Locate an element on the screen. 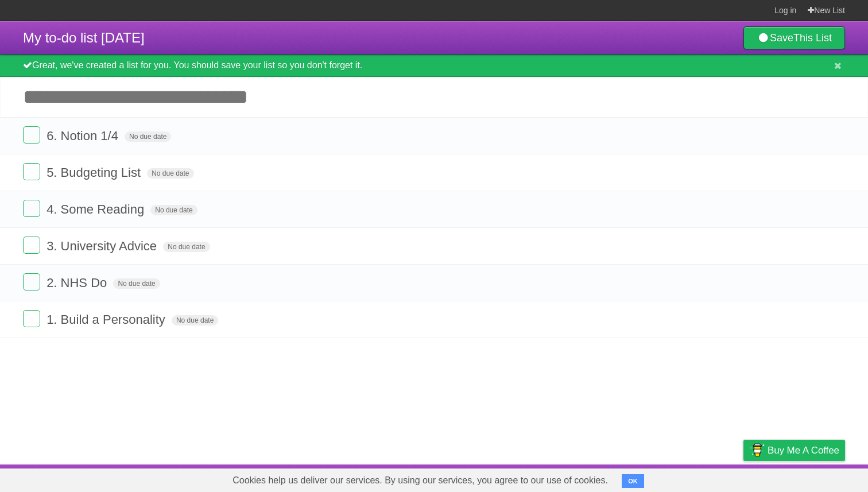 The image size is (868, 492). span: 5. Budgeting List is located at coordinates (95, 172).